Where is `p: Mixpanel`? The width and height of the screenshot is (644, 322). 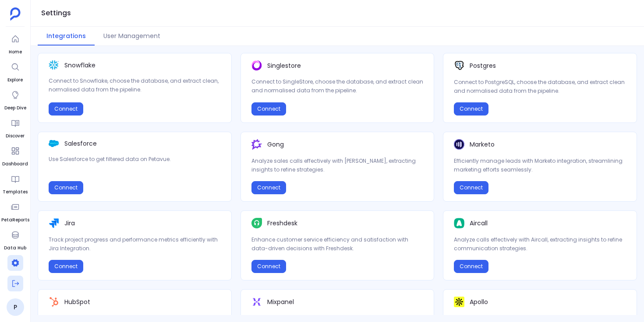
p: Mixpanel is located at coordinates (280, 302).